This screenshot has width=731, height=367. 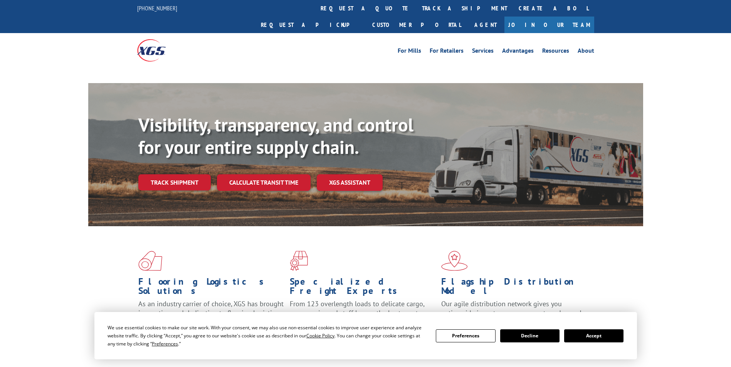 I want to click on span: Cookie Policy, so click(x=320, y=336).